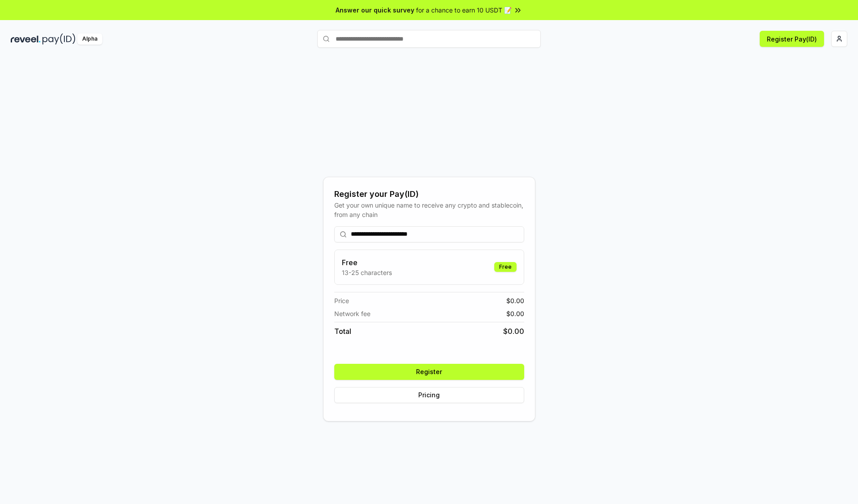 This screenshot has height=504, width=858. I want to click on img: reveel_dark, so click(26, 39).